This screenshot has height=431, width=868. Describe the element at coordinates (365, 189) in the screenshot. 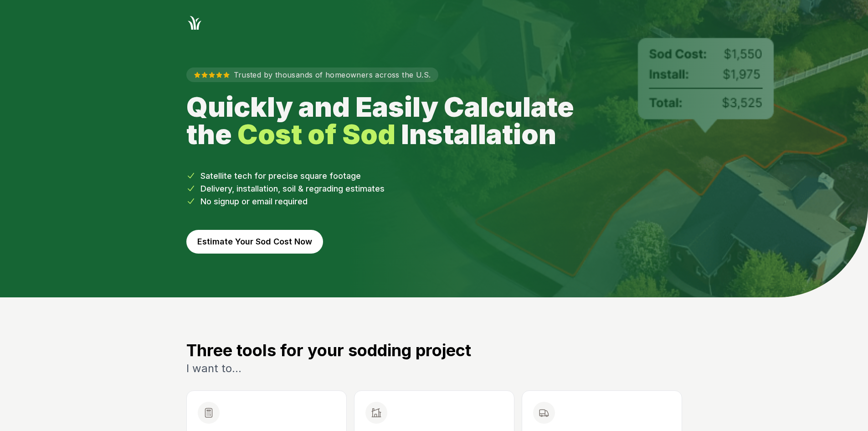

I see `span: estimates` at that location.